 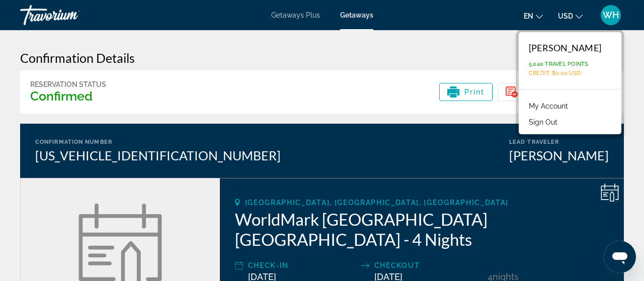 I want to click on button: User Menu, so click(x=611, y=15).